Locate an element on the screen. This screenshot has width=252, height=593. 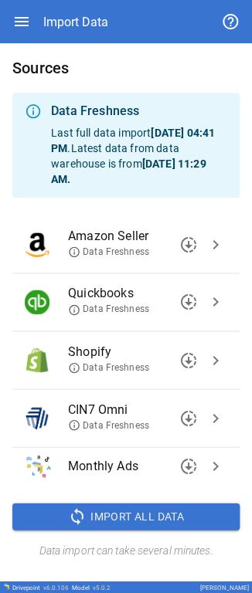
span: v 6.0.106 is located at coordinates (56, 587).